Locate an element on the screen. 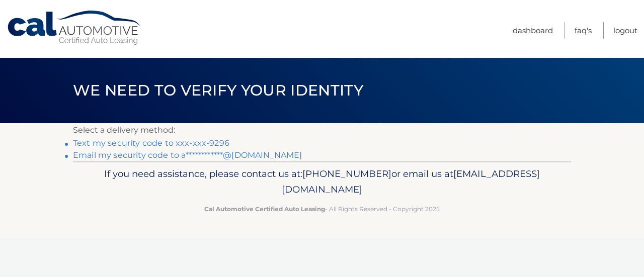 This screenshot has height=277, width=644. p: If you need assistance, please contact us at: or email us at is located at coordinates (322, 182).